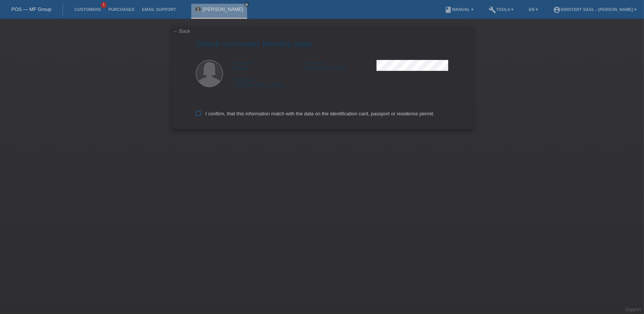 Image resolution: width=644 pixels, height=314 pixels. Describe the element at coordinates (314, 63) in the screenshot. I see `span: Lastname` at that location.